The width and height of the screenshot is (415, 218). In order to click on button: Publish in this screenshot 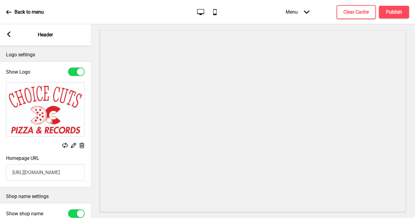, I will do `click(394, 12)`.